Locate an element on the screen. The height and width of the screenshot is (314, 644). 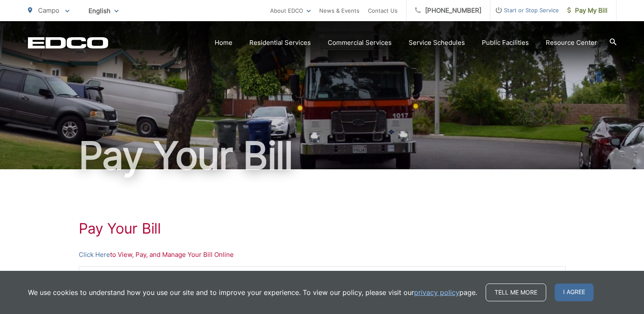
a: Home is located at coordinates (224, 43).